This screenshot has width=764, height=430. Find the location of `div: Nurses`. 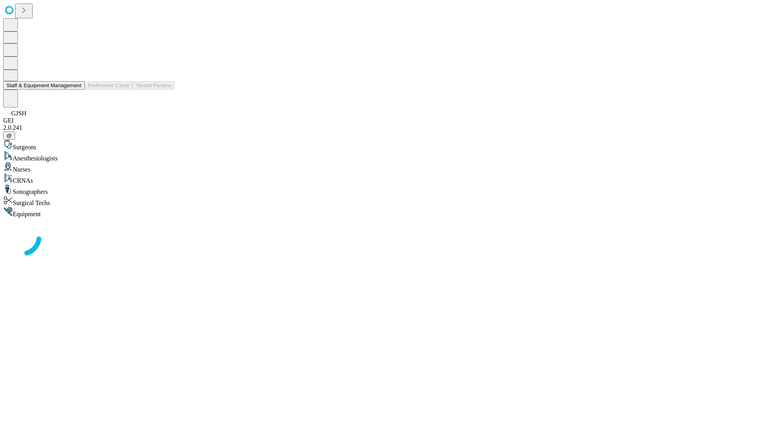

div: Nurses is located at coordinates (382, 168).